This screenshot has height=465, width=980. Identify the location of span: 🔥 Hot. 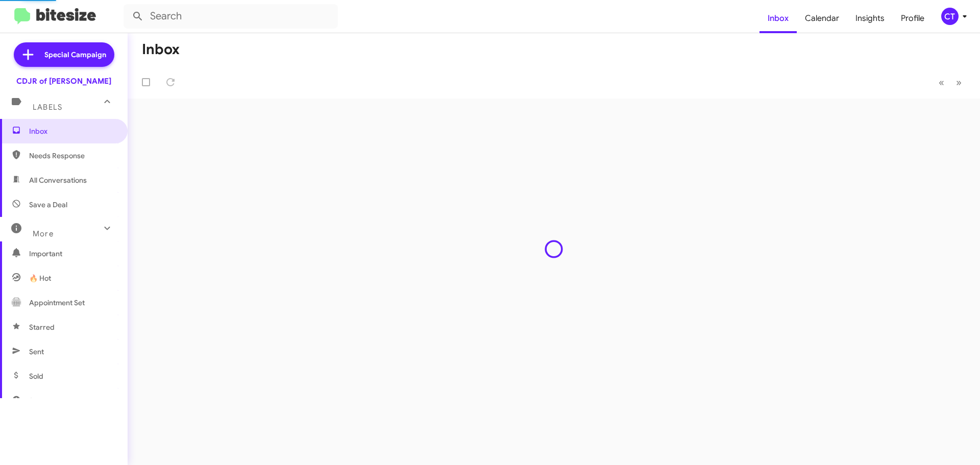
(40, 278).